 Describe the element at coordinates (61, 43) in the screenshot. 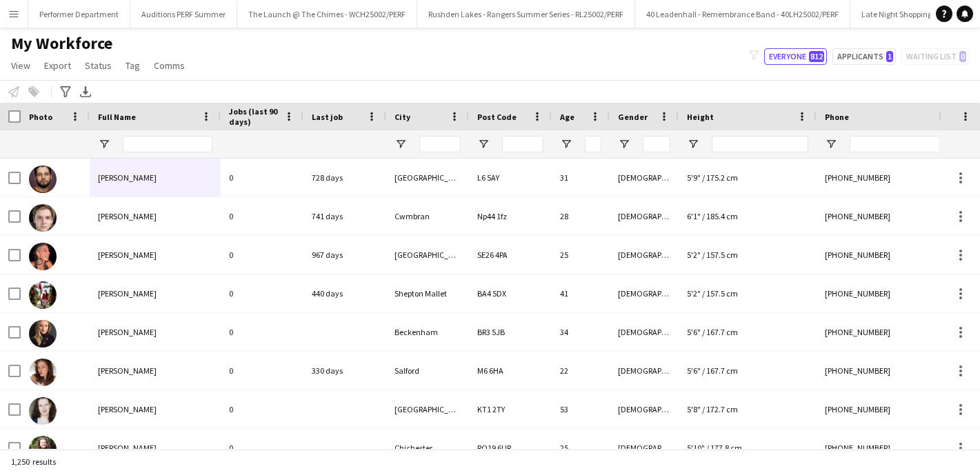

I see `span: My Workforce` at that location.